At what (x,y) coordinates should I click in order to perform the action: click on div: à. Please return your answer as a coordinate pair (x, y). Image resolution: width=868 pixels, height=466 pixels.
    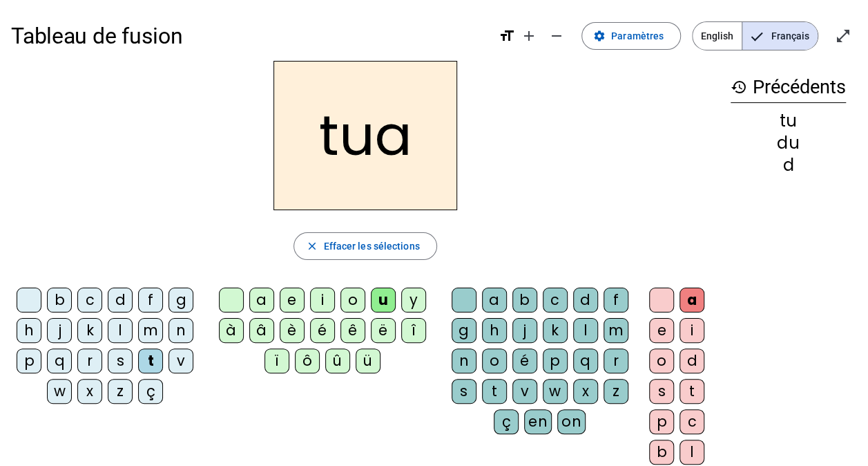
    Looking at the image, I should click on (232, 330).